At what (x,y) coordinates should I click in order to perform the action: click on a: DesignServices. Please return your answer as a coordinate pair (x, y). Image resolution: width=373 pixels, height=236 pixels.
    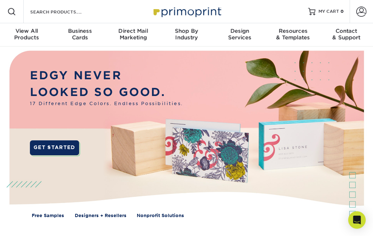
    Looking at the image, I should click on (240, 35).